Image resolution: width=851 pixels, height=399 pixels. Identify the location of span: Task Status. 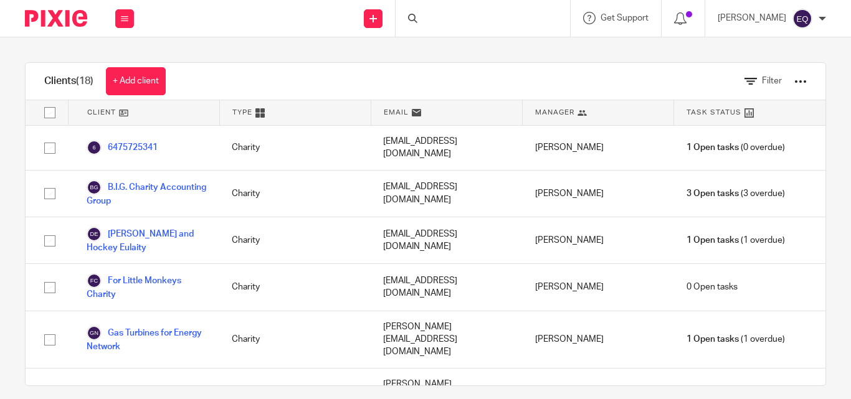
(714, 112).